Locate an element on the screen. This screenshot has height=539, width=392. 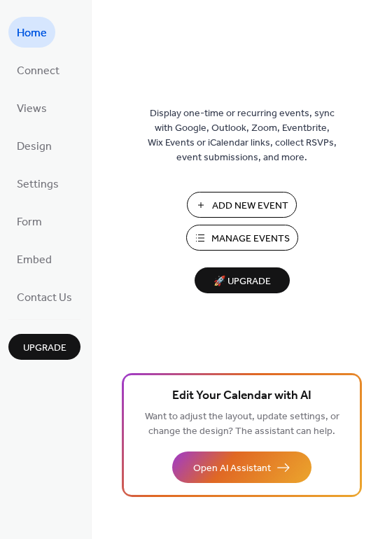
a: Design is located at coordinates (34, 145).